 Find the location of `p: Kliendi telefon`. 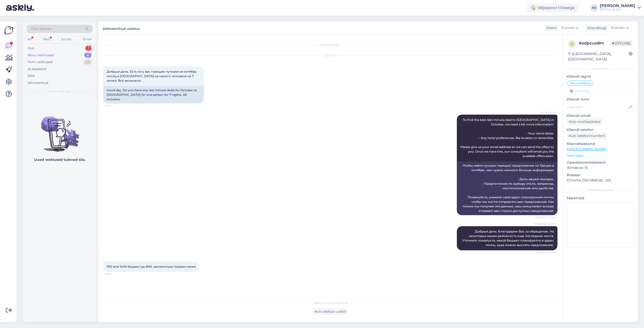

p: Kliendi telefon is located at coordinates (601, 130).